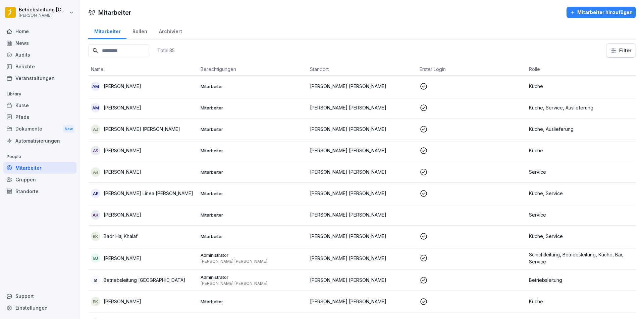 Image resolution: width=644 pixels, height=319 pixels. I want to click on p: Küche, Service, Auslieferung, so click(581, 107).